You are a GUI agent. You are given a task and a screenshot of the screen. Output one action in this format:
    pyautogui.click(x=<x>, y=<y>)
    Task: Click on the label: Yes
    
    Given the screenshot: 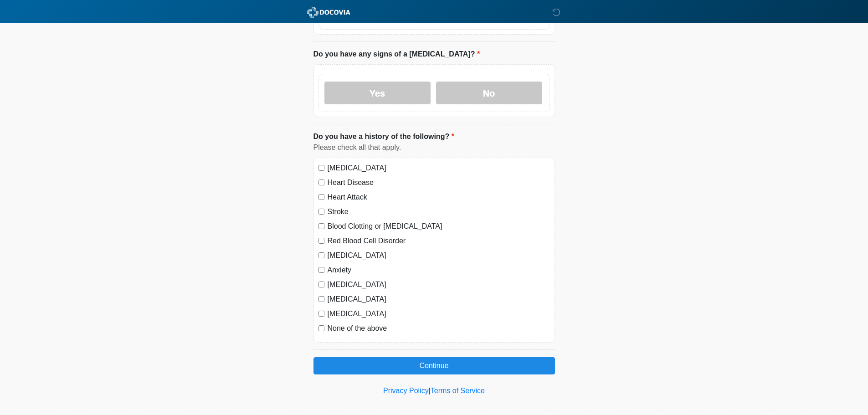 What is the action you would take?
    pyautogui.click(x=377, y=93)
    